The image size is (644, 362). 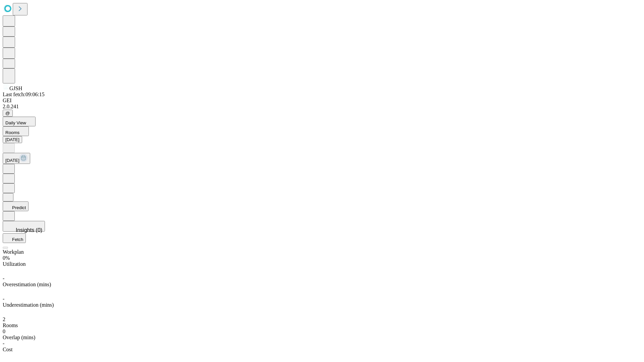 What do you see at coordinates (23, 94) in the screenshot?
I see `span: Last fetch: 09:06:15` at bounding box center [23, 94].